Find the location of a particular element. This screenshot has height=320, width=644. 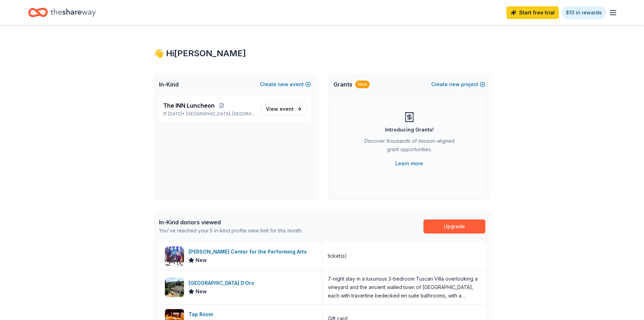

div: Discover thousands of mission-aligned grant opportunities. is located at coordinates (409, 146).